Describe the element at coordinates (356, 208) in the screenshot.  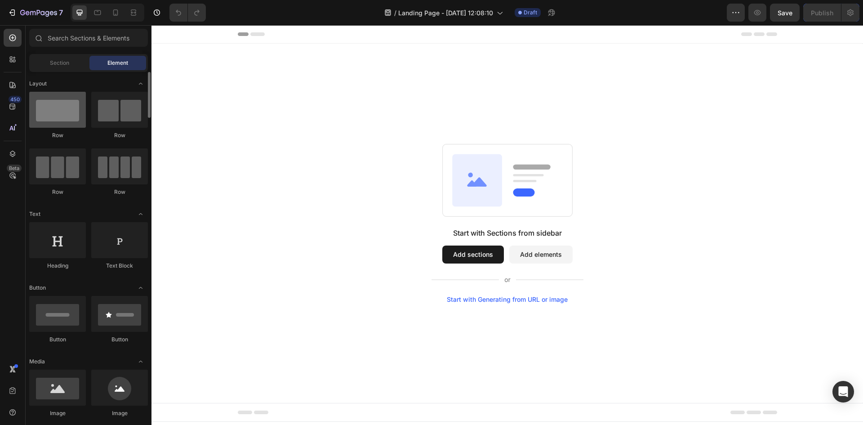
I see `div: Start with Sections from sidebar` at that location.